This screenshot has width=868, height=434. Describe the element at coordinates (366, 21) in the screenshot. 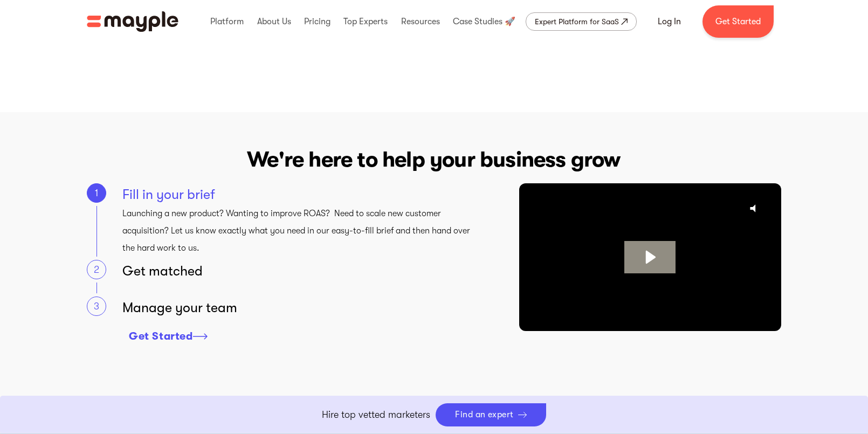

I see `div: Top Experts` at that location.